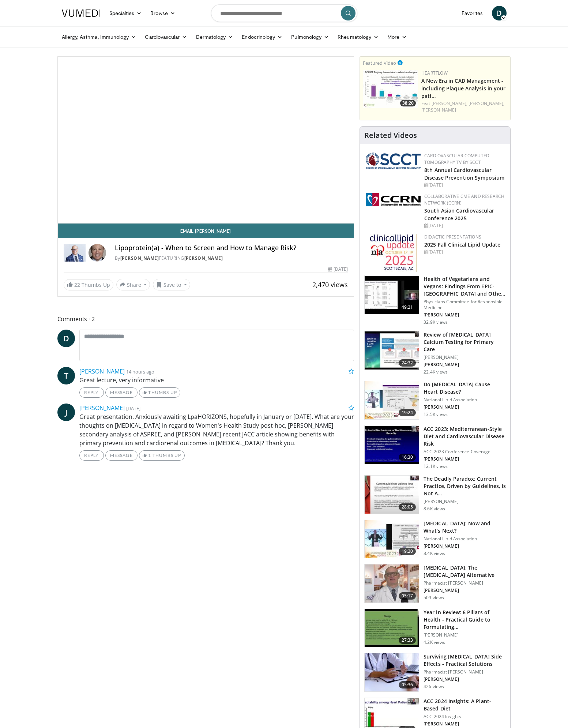 The height and width of the screenshot is (728, 568). Describe the element at coordinates (436, 372) in the screenshot. I see `p: 22.4K views` at that location.